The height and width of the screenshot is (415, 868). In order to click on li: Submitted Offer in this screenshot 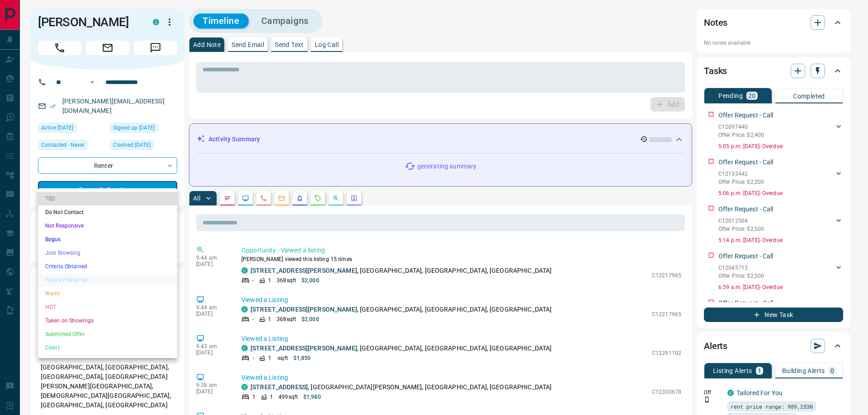, I will do `click(108, 335)`.